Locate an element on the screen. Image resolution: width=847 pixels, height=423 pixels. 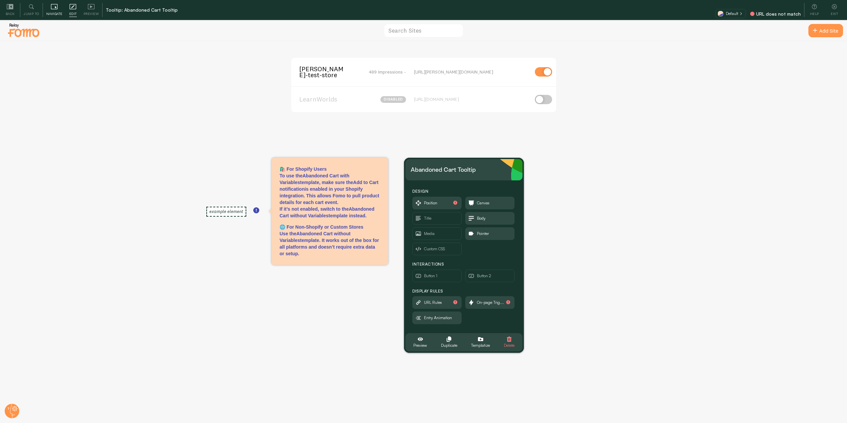
svg: <p>🛍️ For Shopify Users</p><p>To use the <strong>Abandoned Cart with Variables</strong> template,... is located at coordinates (256, 210).